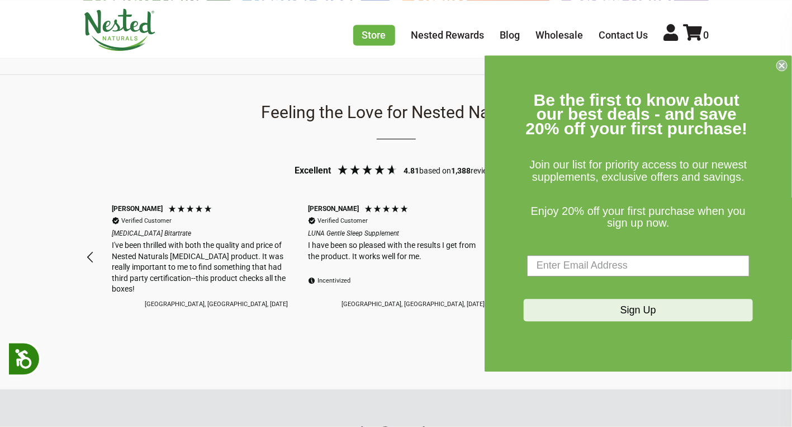  What do you see at coordinates (368, 171) in the screenshot?
I see `div: 4.81 Stars` at bounding box center [368, 171].